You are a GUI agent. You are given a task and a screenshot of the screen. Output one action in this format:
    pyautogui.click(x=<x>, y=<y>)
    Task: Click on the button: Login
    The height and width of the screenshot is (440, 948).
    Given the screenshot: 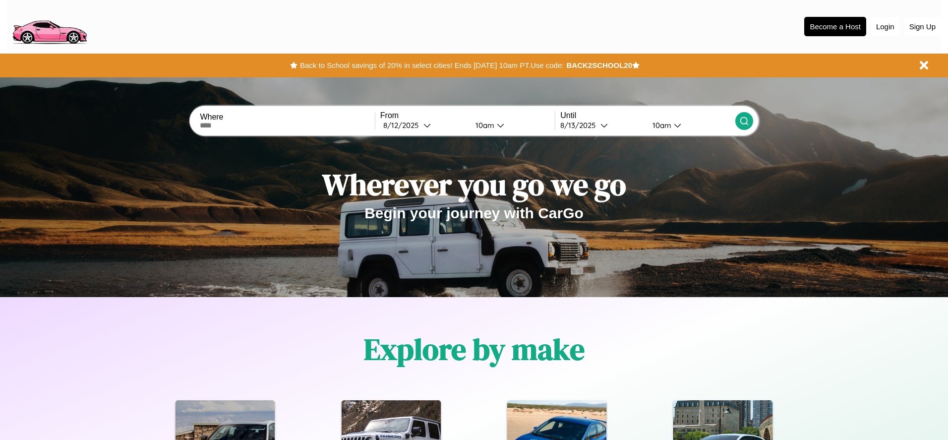 What is the action you would take?
    pyautogui.click(x=885, y=26)
    